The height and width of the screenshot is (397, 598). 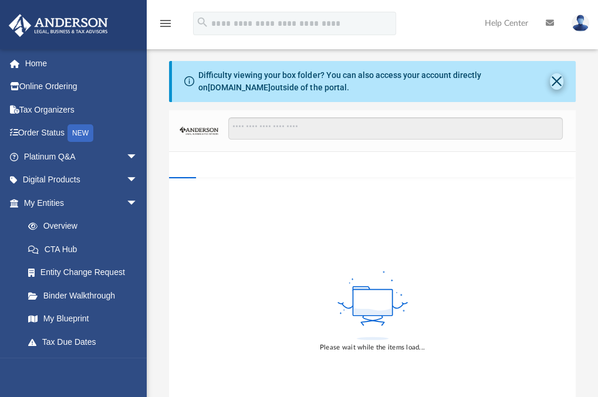 What do you see at coordinates (86, 250) in the screenshot?
I see `a: CTA Hub` at bounding box center [86, 250].